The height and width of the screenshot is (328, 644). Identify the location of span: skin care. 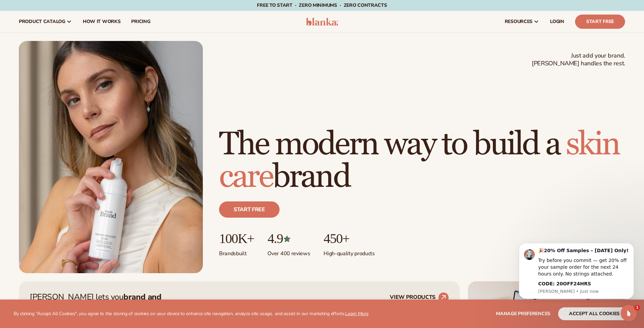
(419, 160).